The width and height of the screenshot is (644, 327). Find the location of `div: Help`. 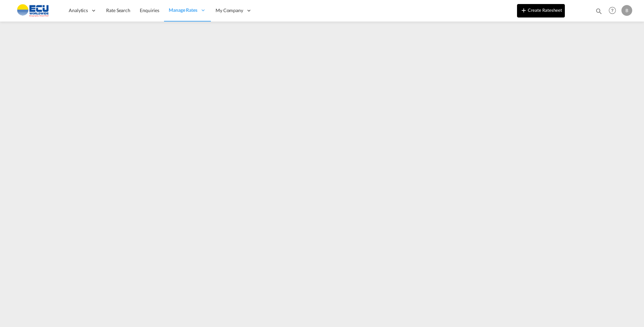

div: Help is located at coordinates (614, 11).